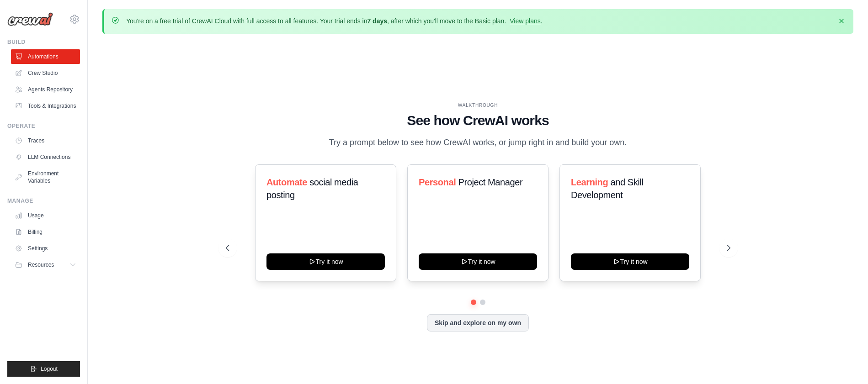  Describe the element at coordinates (40, 265) in the screenshot. I see `span: Resources` at that location.